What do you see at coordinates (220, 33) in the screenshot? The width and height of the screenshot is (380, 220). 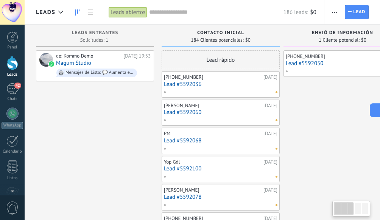 I see `div: Contacto inicial` at bounding box center [220, 33].